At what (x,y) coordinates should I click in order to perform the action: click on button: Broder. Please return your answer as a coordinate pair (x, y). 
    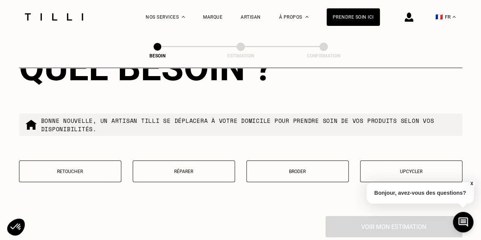
    Looking at the image, I should click on (298, 171).